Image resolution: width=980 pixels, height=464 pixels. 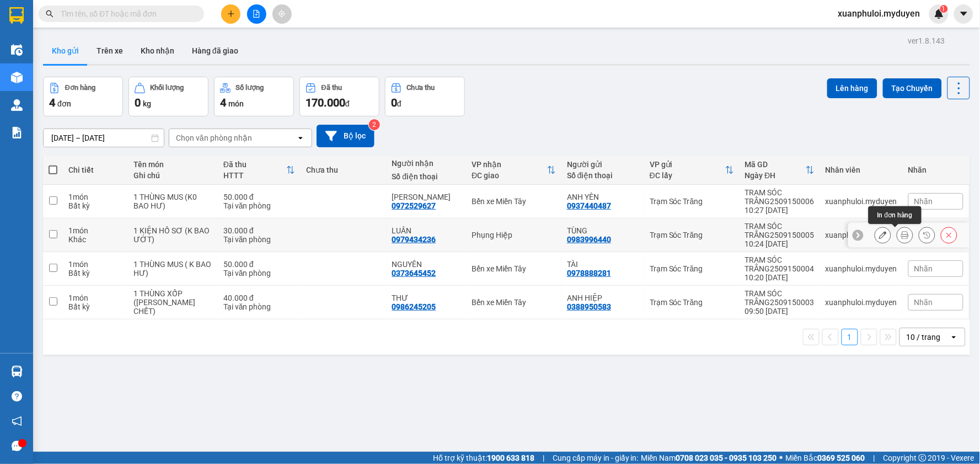 I want to click on img: logo-vxr, so click(x=16, y=15).